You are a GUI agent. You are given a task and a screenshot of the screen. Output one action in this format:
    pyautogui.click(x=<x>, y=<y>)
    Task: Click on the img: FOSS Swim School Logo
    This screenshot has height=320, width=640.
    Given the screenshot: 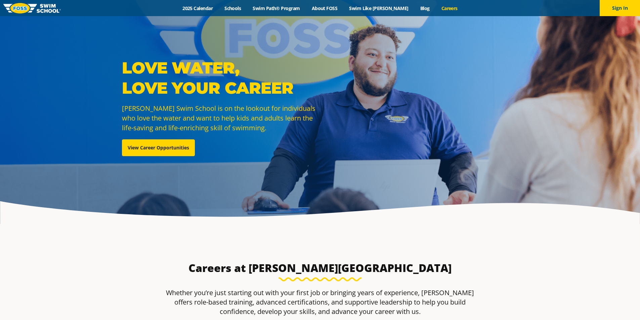 What is the action you would take?
    pyautogui.click(x=32, y=8)
    